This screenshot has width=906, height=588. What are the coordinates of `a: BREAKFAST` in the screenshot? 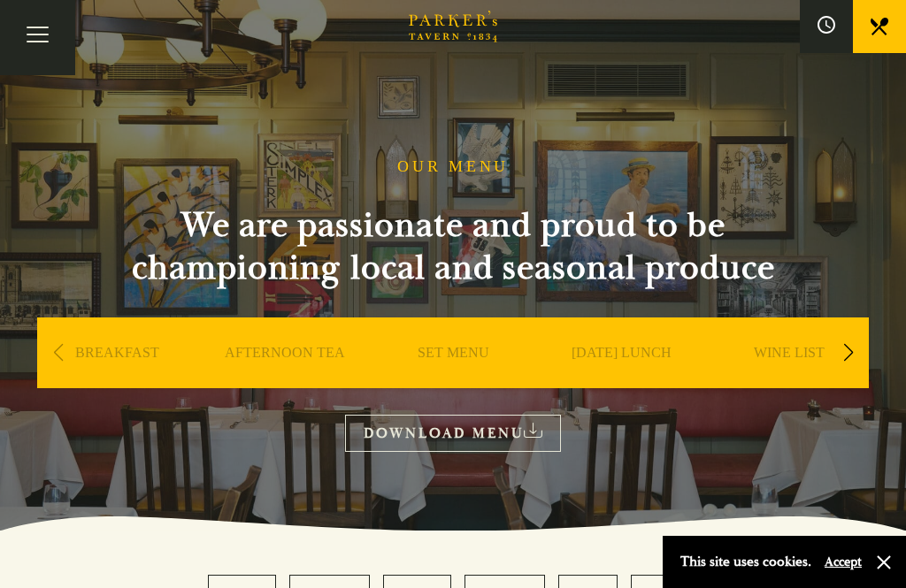 It's located at (117, 379).